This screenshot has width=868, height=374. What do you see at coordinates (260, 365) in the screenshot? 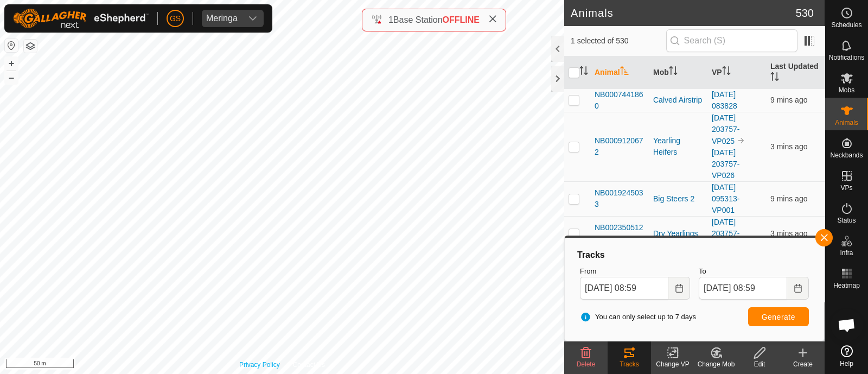
I see `a: Privacy Policy` at bounding box center [260, 365].